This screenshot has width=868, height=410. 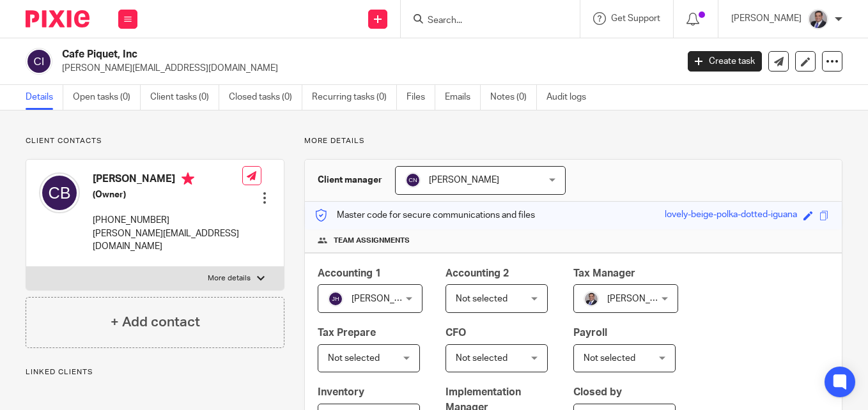 What do you see at coordinates (155, 141) in the screenshot?
I see `p: Client contacts` at bounding box center [155, 141].